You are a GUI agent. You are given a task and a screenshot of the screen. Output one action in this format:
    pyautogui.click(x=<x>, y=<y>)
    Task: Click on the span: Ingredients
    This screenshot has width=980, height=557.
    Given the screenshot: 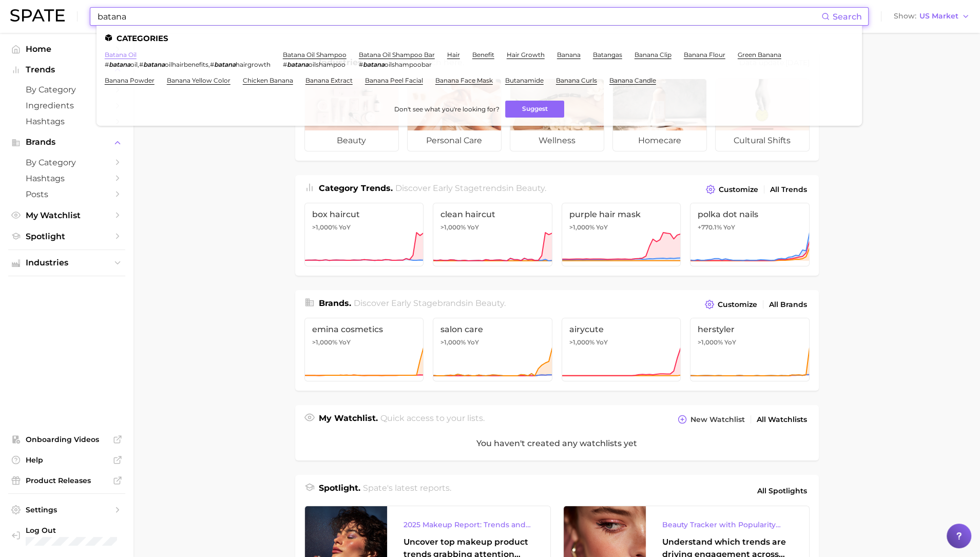 What is the action you would take?
    pyautogui.click(x=67, y=106)
    